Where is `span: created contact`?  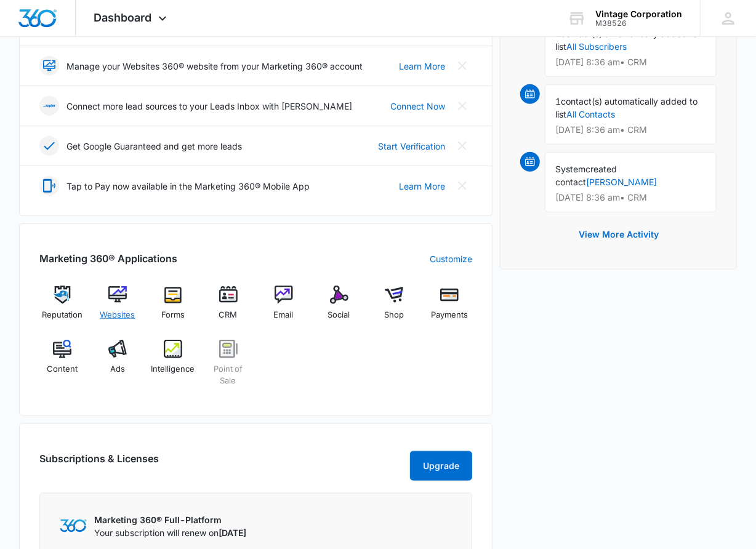 span: created contact is located at coordinates (587, 175).